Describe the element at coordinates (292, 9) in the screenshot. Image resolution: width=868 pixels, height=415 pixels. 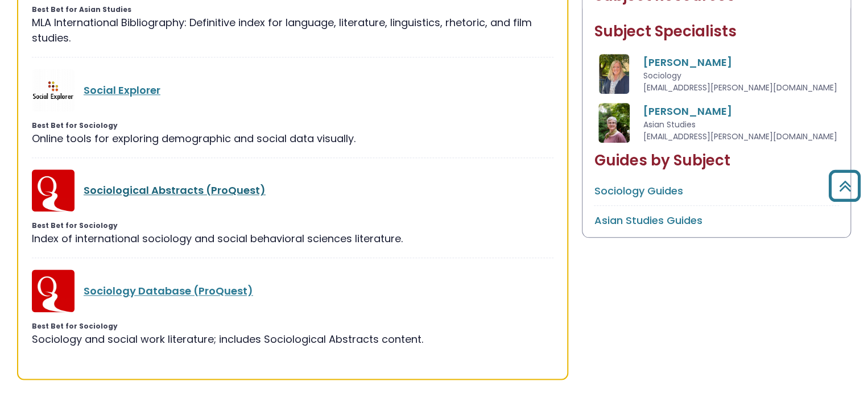
I see `div: Best Bet for Asian Studies` at that location.